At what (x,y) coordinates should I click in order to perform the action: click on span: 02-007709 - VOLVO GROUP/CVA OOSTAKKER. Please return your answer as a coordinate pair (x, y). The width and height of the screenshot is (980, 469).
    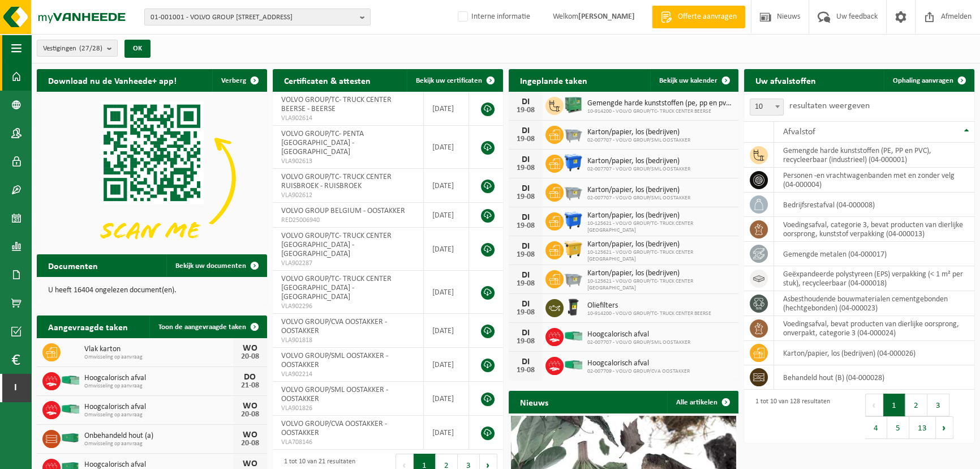
    Looking at the image, I should click on (638, 372).